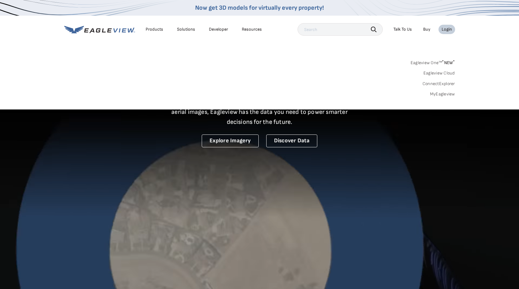 The height and width of the screenshot is (289, 519). What do you see at coordinates (426, 29) in the screenshot?
I see `a: Buy` at bounding box center [426, 29].